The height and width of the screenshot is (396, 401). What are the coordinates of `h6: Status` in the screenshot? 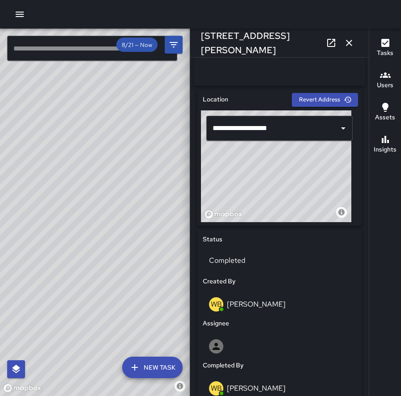 It's located at (212, 240).